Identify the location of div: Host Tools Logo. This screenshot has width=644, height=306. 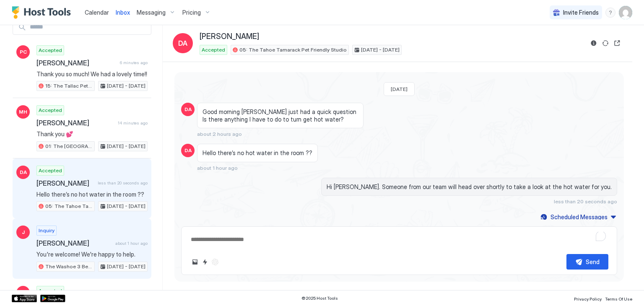
(43, 12).